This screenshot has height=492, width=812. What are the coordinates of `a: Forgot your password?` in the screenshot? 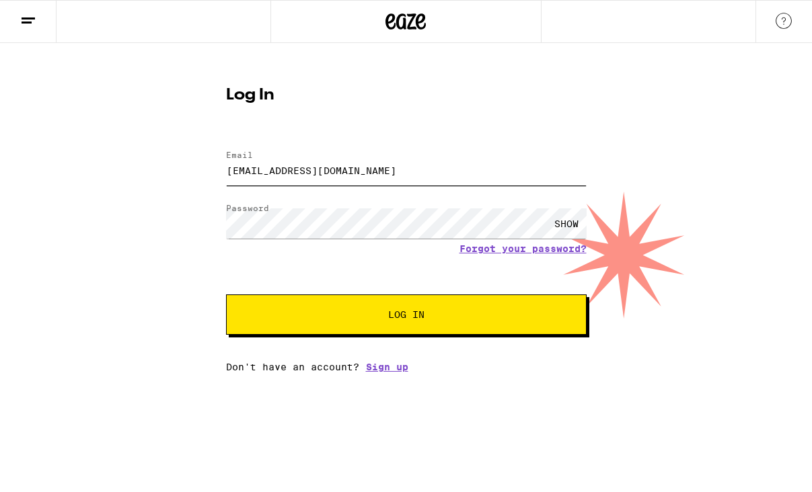 It's located at (523, 249).